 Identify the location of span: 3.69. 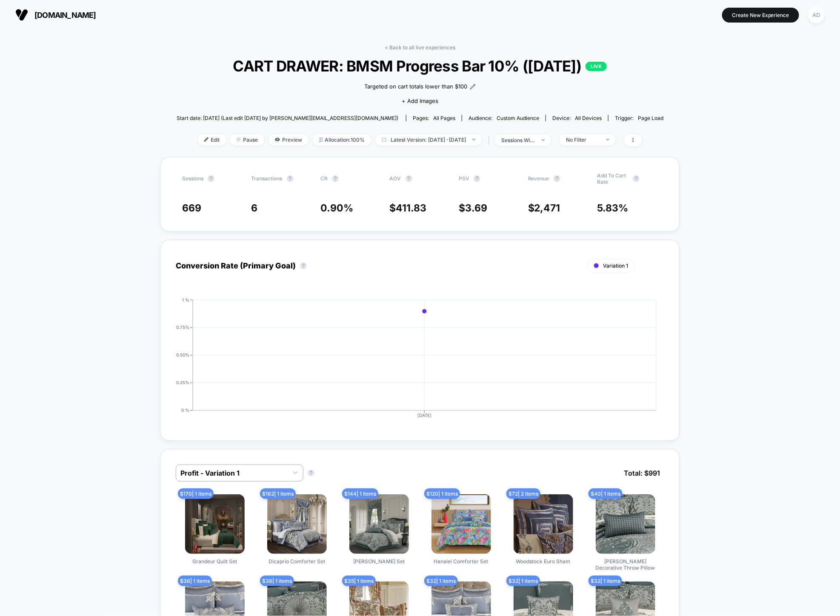
(476, 208).